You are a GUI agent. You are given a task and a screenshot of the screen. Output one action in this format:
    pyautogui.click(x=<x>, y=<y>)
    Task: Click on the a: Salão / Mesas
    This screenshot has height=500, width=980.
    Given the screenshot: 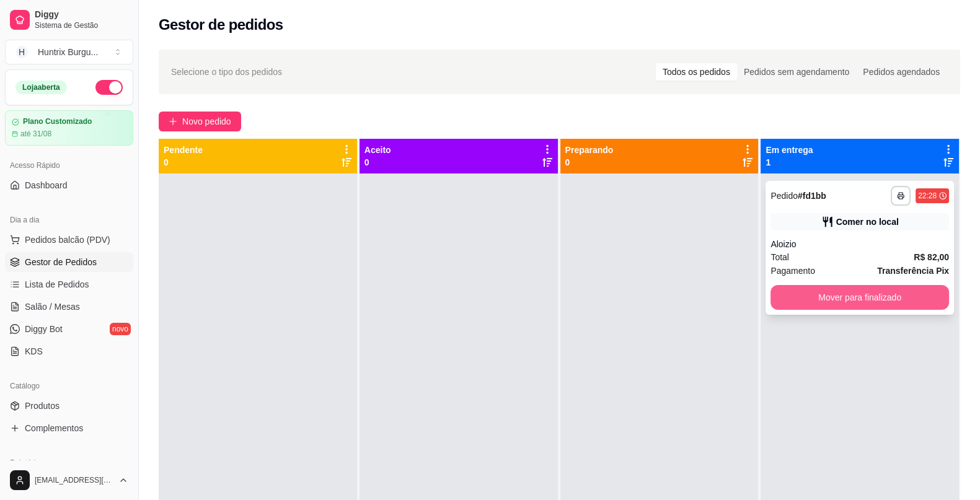 What is the action you would take?
    pyautogui.click(x=69, y=307)
    